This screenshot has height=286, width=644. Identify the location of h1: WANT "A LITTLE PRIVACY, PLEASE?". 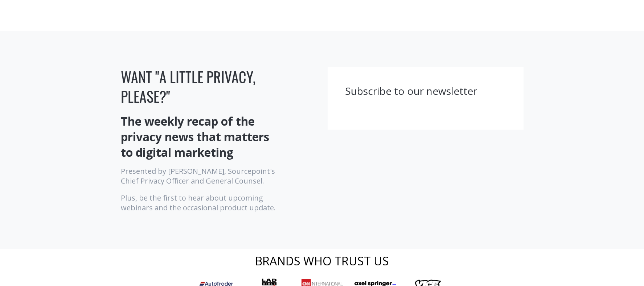
(202, 87).